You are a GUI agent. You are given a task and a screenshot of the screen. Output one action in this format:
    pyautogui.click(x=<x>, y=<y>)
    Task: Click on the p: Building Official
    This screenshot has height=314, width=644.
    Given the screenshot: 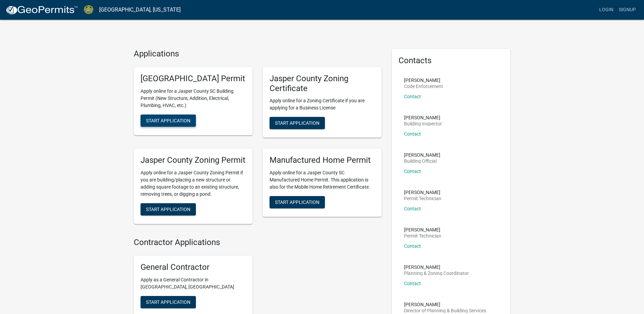 What is the action you would take?
    pyautogui.click(x=422, y=161)
    